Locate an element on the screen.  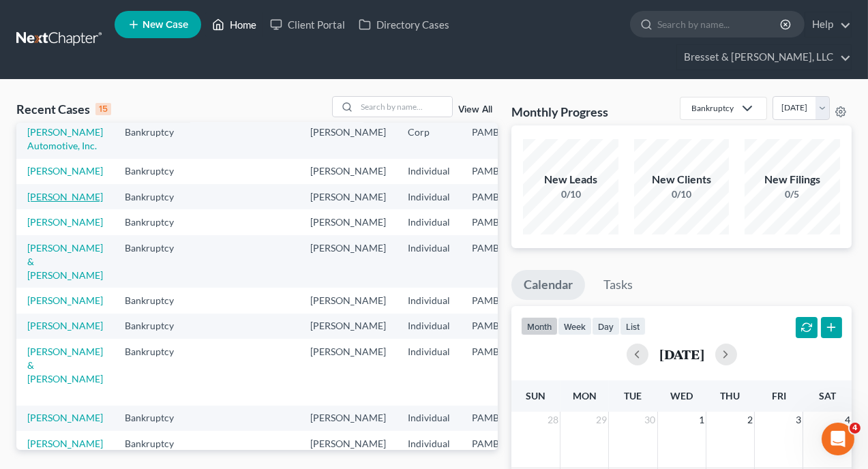
span: Thu is located at coordinates (730, 395).